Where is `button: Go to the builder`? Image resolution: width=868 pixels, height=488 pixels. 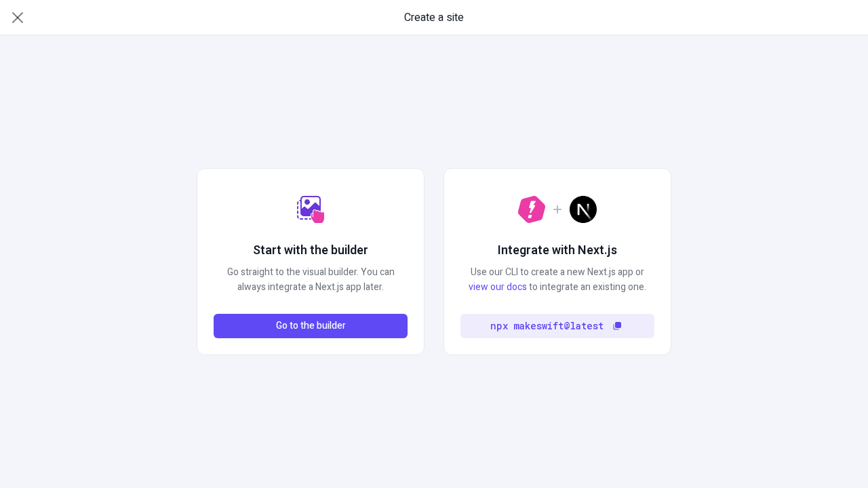 button: Go to the builder is located at coordinates (311, 326).